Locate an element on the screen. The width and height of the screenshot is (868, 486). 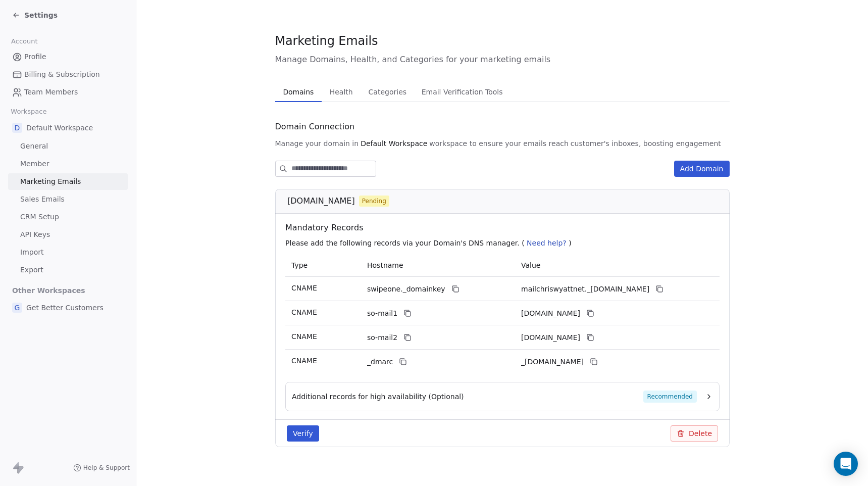
a: Team Members is located at coordinates (68, 92).